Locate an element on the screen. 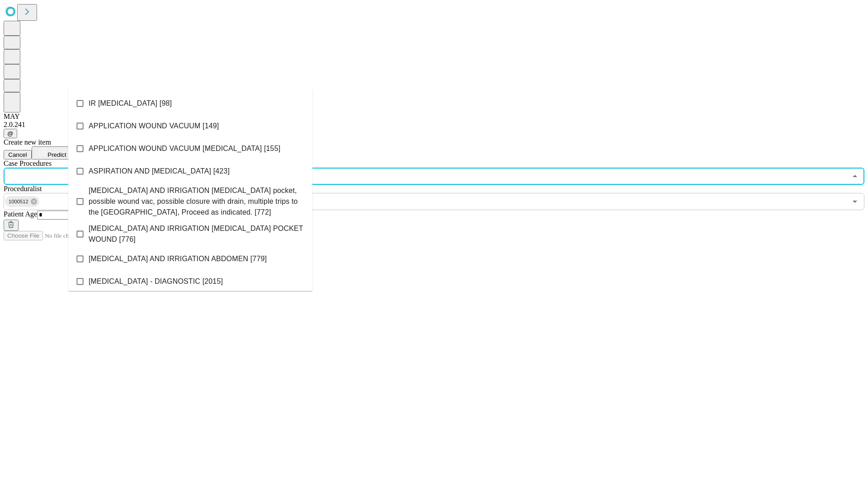 The height and width of the screenshot is (488, 868). button: Open is located at coordinates (854, 202).